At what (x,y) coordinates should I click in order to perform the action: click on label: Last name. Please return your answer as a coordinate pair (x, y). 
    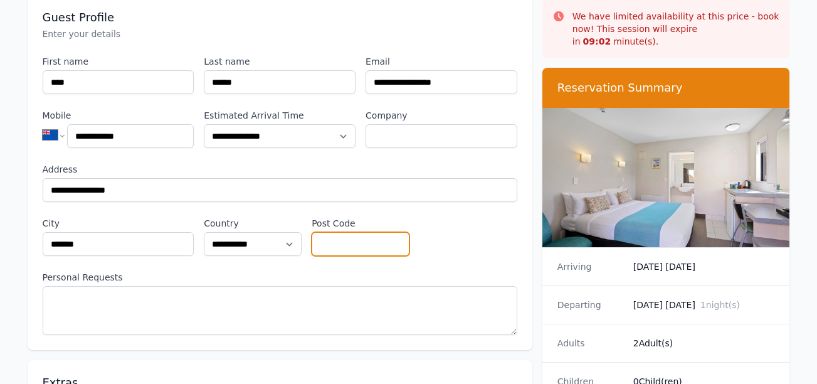
    Looking at the image, I should click on (280, 61).